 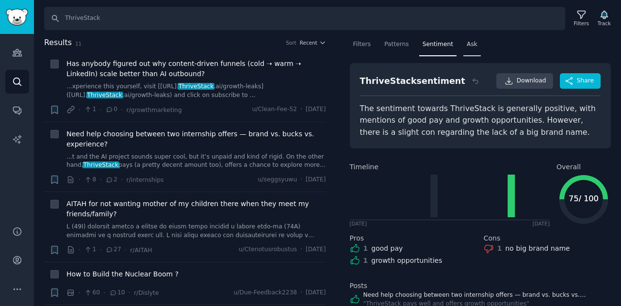 What do you see at coordinates (78, 44) in the screenshot?
I see `span: 11` at bounding box center [78, 44].